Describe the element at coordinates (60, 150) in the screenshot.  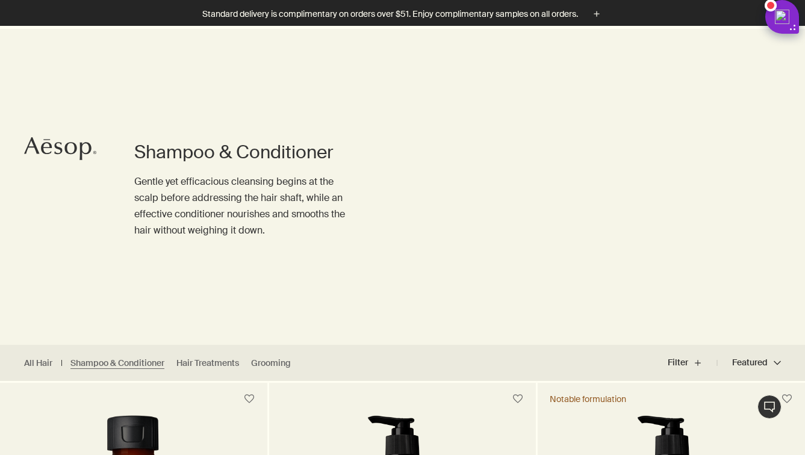
I see `a: Aesop` at that location.